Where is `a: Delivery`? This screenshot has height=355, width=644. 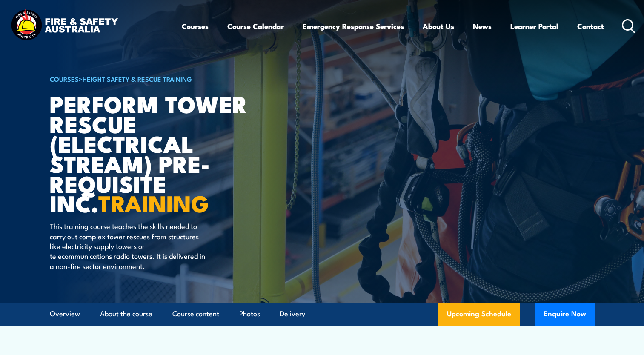
a: Delivery is located at coordinates (292, 313).